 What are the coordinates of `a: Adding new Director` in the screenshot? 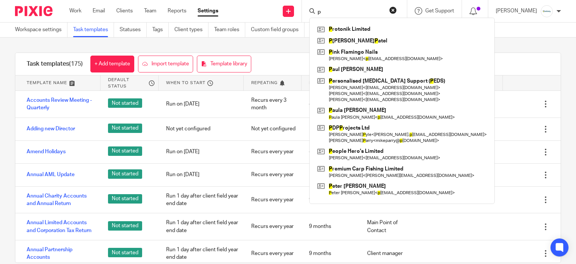 It's located at (51, 129).